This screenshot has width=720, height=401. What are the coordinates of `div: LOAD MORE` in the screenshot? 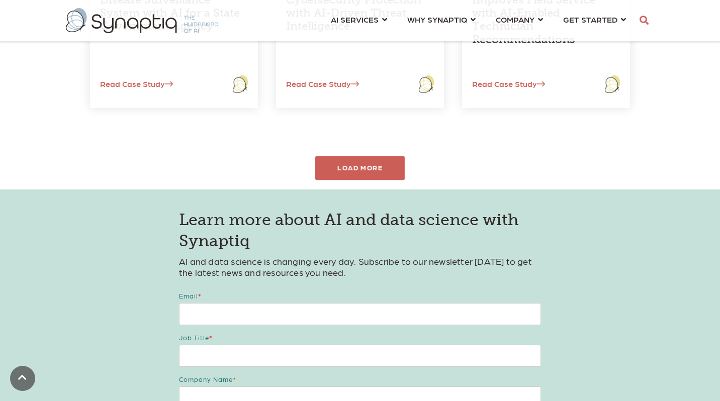 It's located at (360, 168).